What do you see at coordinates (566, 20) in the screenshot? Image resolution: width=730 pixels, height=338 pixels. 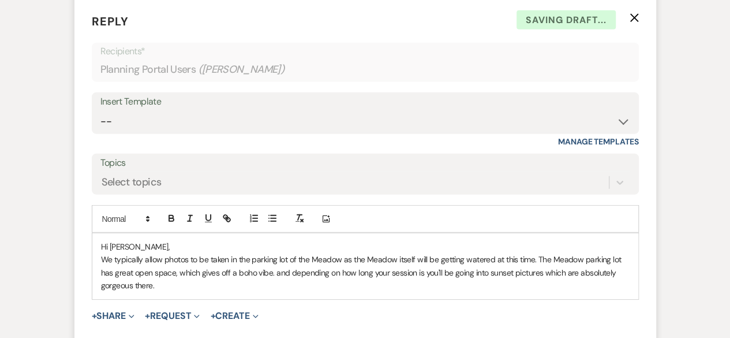 I see `span: Saving draft...` at bounding box center [566, 20].